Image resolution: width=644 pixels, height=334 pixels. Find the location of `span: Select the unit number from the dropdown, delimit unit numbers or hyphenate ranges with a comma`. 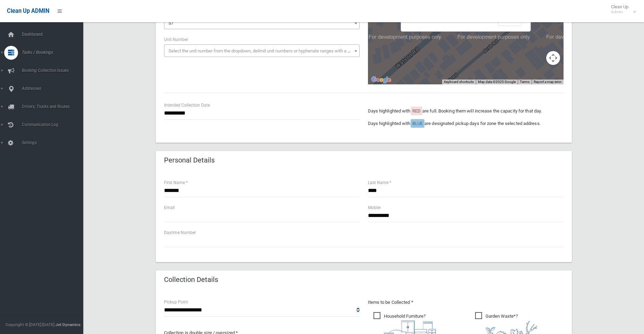

span: Select the unit number from the dropdown, delimit unit numbers or hyphenate ranges with a comma is located at coordinates (266, 51).